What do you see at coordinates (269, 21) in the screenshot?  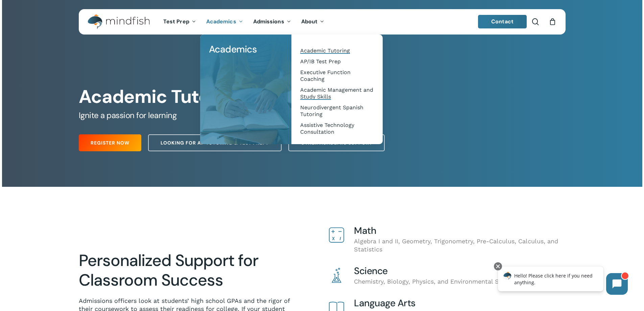 I see `span: Admissions` at bounding box center [269, 21].